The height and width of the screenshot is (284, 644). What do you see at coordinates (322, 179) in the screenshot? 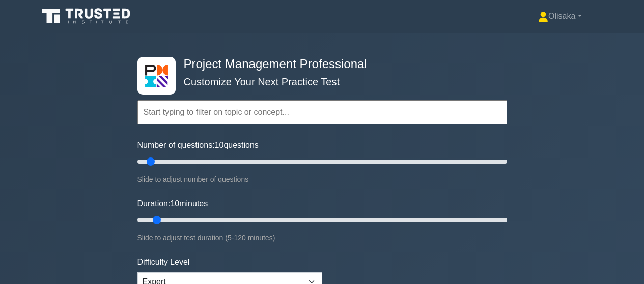
I see `div: Slide to adjust number of questions` at bounding box center [322, 179].